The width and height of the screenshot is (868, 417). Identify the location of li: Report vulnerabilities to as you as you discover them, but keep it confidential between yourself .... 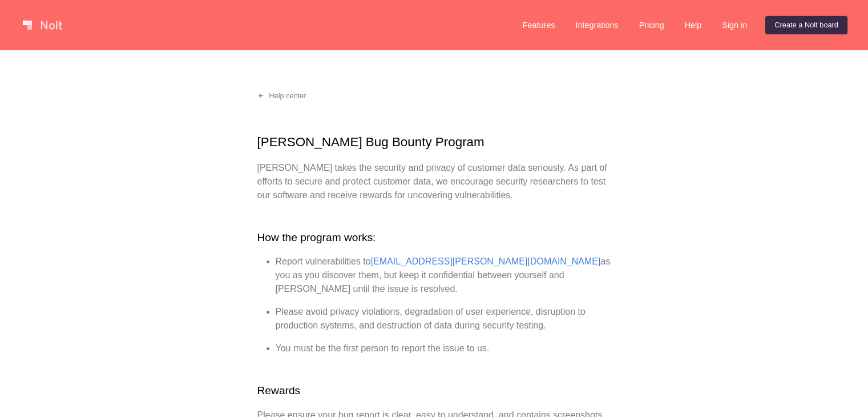
(443, 276).